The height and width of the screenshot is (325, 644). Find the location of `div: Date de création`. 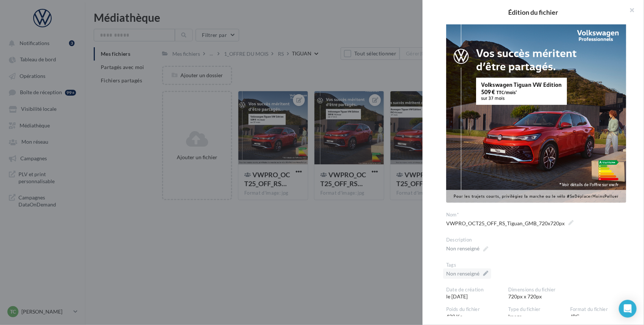

div: Date de création is located at coordinates (474, 290).